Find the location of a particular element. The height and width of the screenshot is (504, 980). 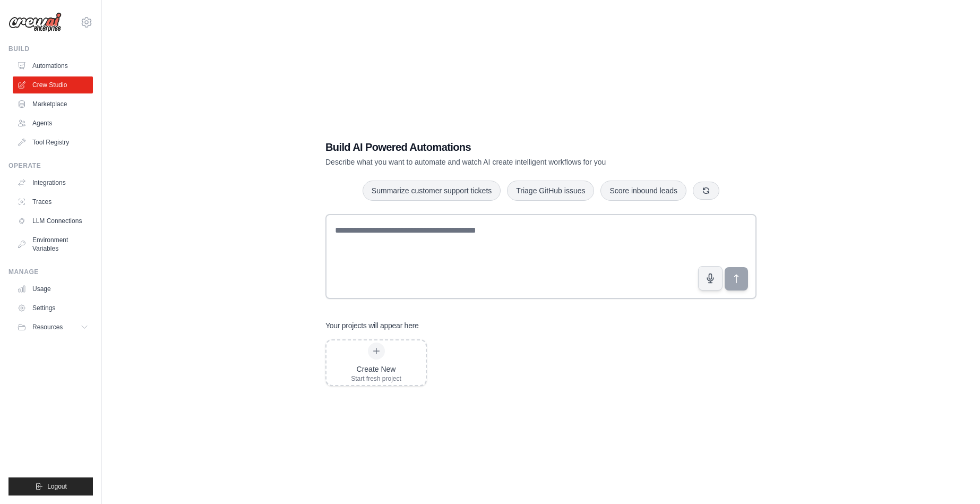

button: Logout is located at coordinates (51, 487).